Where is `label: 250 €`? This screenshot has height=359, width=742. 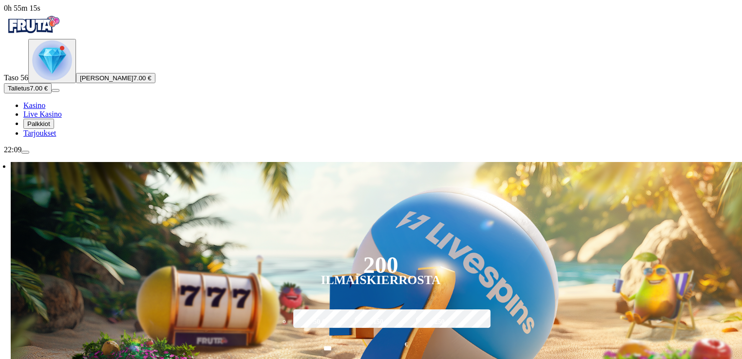 label: 250 € is located at coordinates (442, 322).